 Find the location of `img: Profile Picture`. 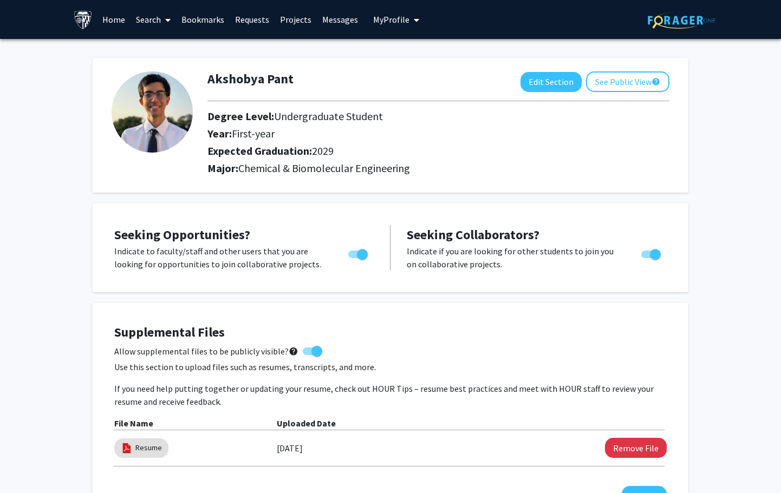

img: Profile Picture is located at coordinates (152, 112).